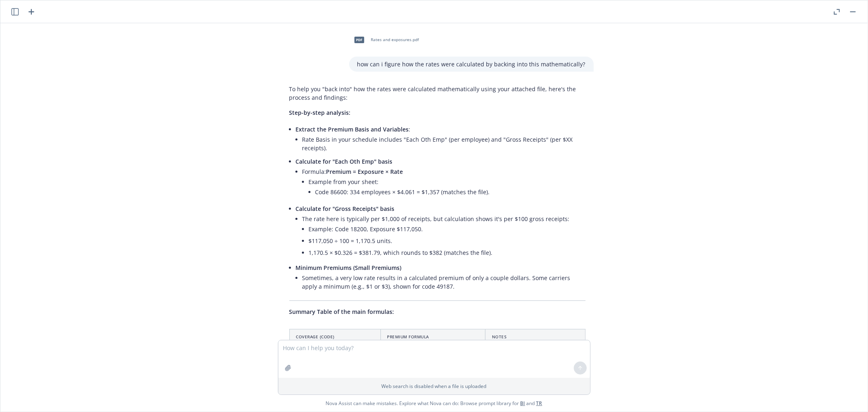 Image resolution: width=868 pixels, height=412 pixels. What do you see at coordinates (395, 39) in the screenshot?
I see `span: Rates and exposures.pdf` at bounding box center [395, 39].